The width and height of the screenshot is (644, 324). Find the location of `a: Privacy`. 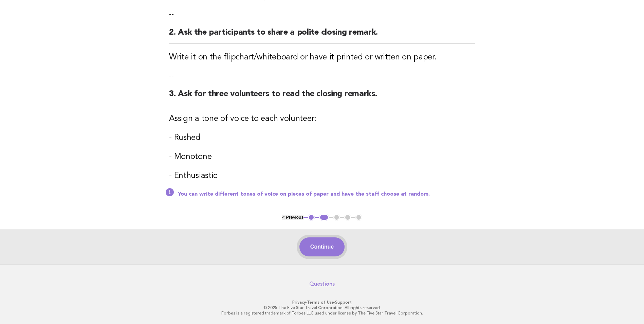

a: Privacy is located at coordinates (299, 303).